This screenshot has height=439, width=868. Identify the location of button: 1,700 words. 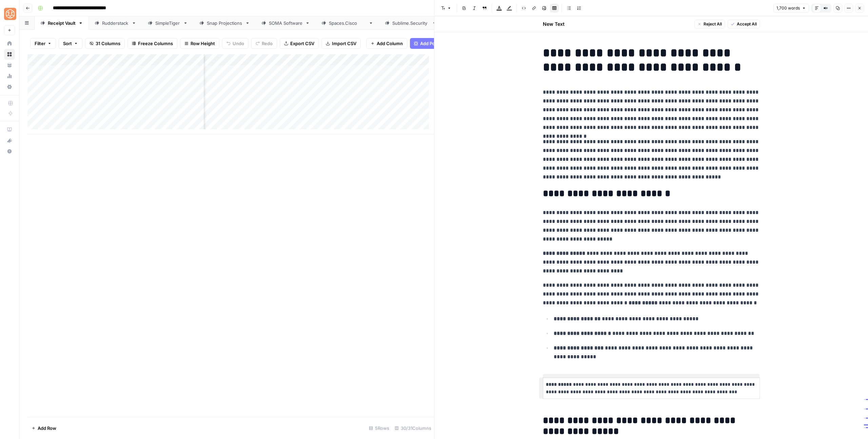
(791, 8).